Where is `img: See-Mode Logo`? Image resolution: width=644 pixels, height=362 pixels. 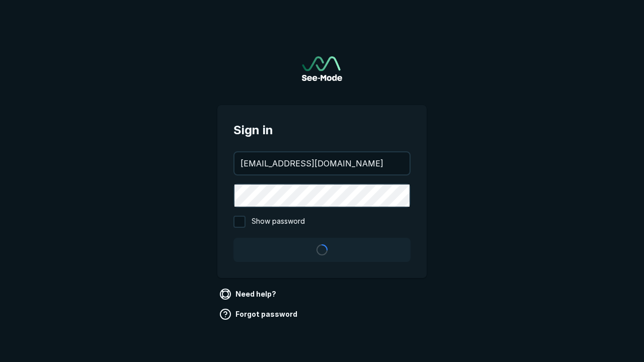 img: See-Mode Logo is located at coordinates (322, 69).